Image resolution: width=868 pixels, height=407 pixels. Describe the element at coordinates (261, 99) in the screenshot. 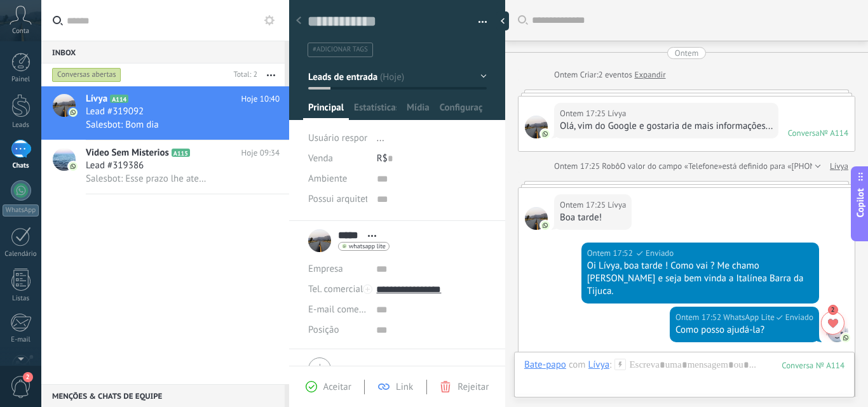

I see `span: Hoje 10:40` at that location.